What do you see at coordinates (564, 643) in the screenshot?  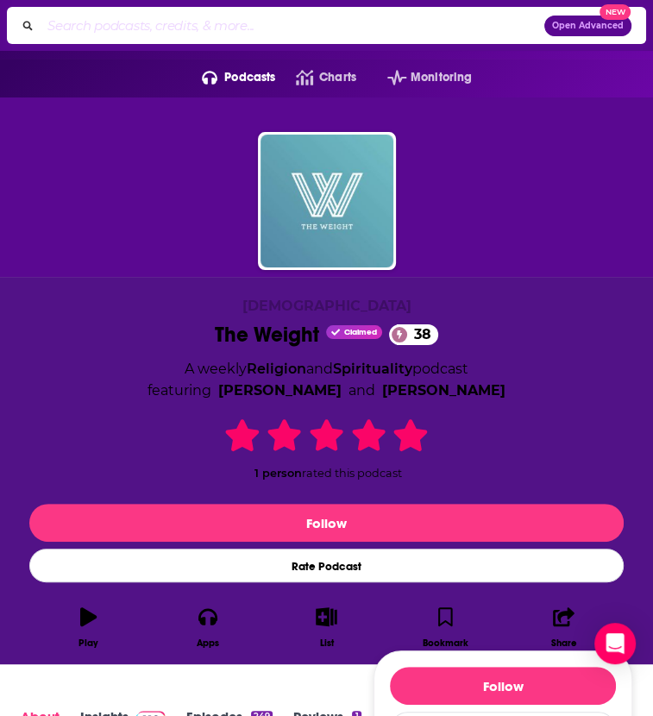 I see `div: Share` at bounding box center [564, 643].